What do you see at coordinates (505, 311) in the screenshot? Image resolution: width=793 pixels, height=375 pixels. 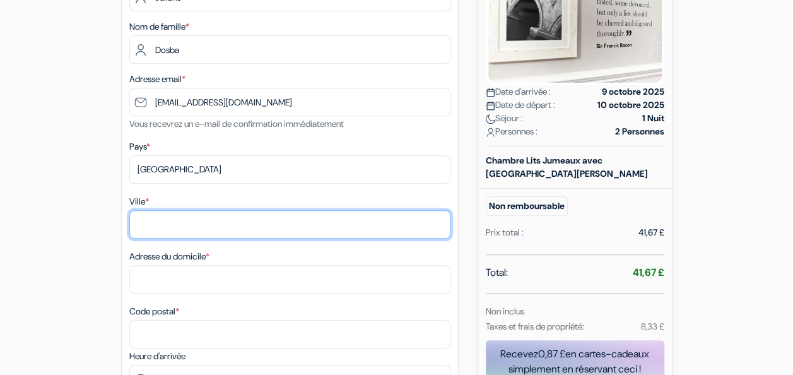 I see `small: Non inclus` at bounding box center [505, 311].